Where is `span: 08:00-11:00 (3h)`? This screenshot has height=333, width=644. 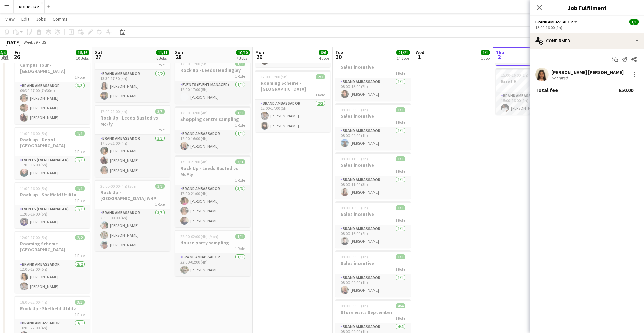
span: 08:00-11:00 (3h) is located at coordinates (354, 159).